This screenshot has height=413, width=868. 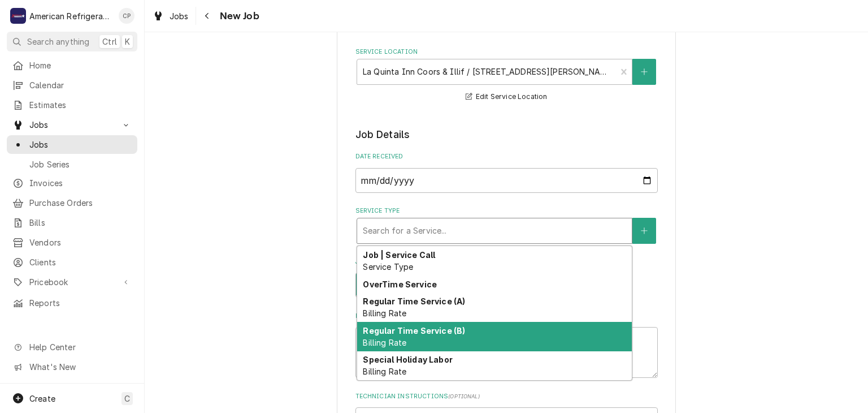 I want to click on legend: Job Details, so click(x=506, y=135).